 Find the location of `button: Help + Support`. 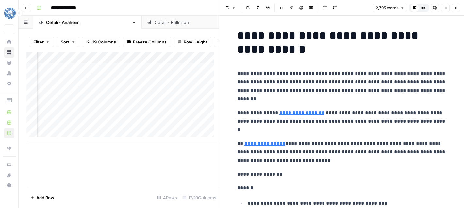

button: Help + Support is located at coordinates (9, 185).